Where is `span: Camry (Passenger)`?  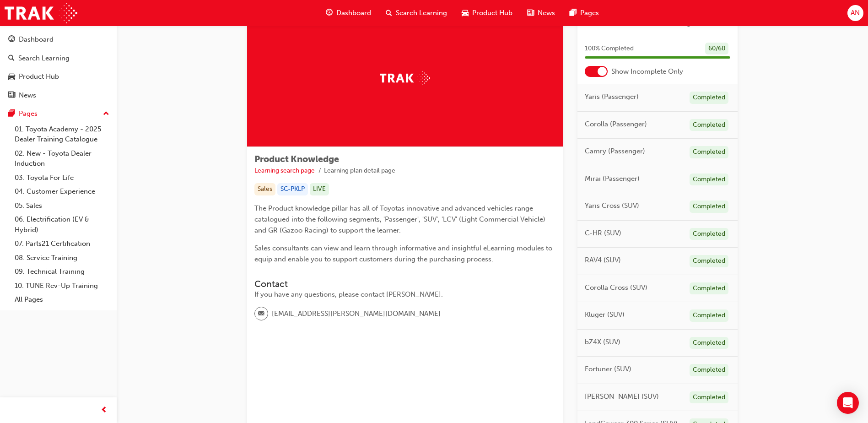
span: Camry (Passenger) is located at coordinates (615, 151).